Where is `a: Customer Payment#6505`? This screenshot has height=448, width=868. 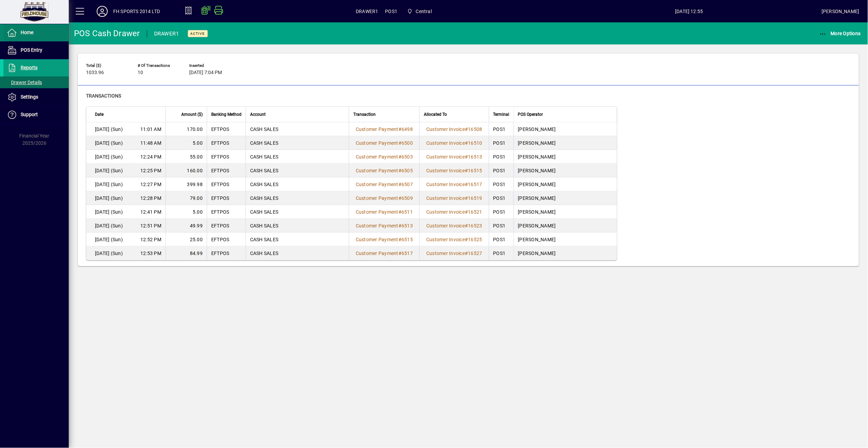 a: Customer Payment#6505 is located at coordinates (384, 171).